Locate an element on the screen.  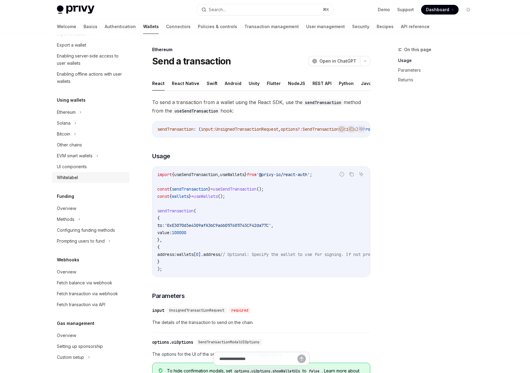
span: input is located at coordinates (207, 129).